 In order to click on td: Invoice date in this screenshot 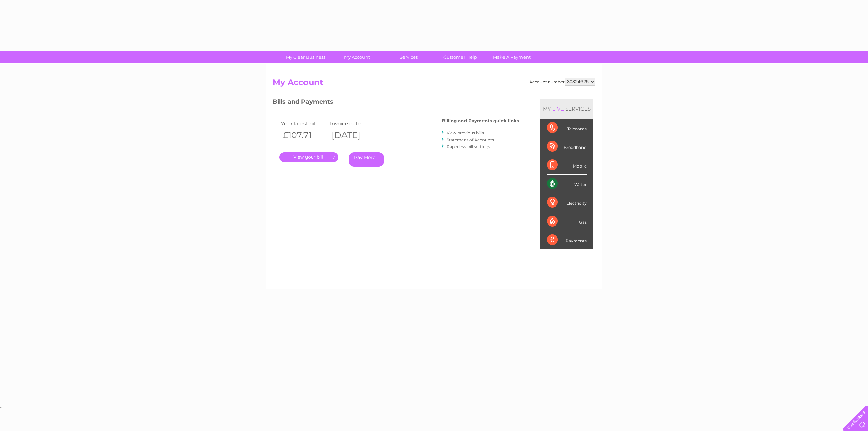, I will do `click(353, 123)`.